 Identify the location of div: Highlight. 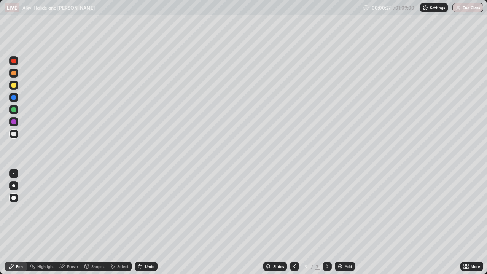
(46, 266).